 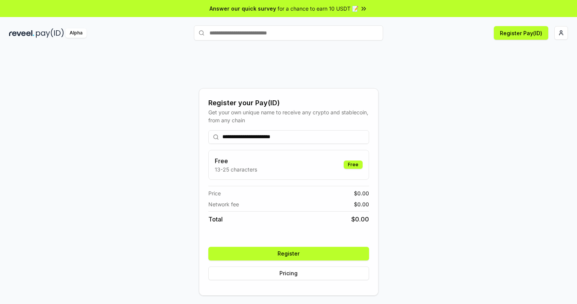 I want to click on div: Alpha, so click(x=76, y=33).